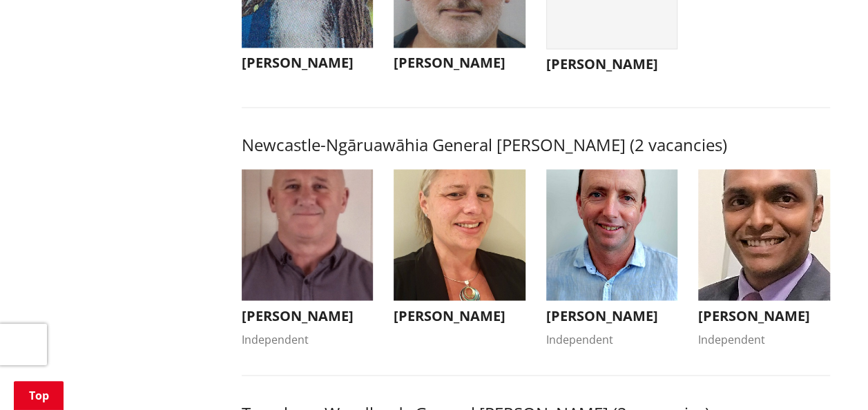  What do you see at coordinates (764, 235) in the screenshot?
I see `img: WO-W-NN__SUDHAN_G__tXp8d` at bounding box center [764, 235].